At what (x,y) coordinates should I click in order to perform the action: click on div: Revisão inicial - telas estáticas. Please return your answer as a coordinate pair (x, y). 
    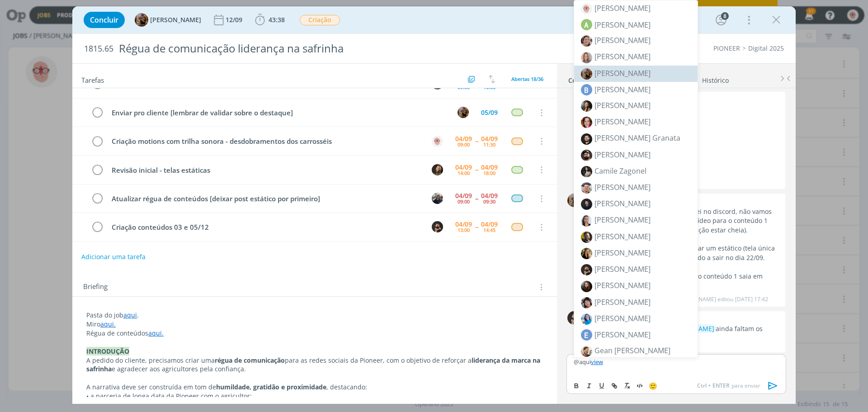
    Looking at the image, I should click on (265, 170).